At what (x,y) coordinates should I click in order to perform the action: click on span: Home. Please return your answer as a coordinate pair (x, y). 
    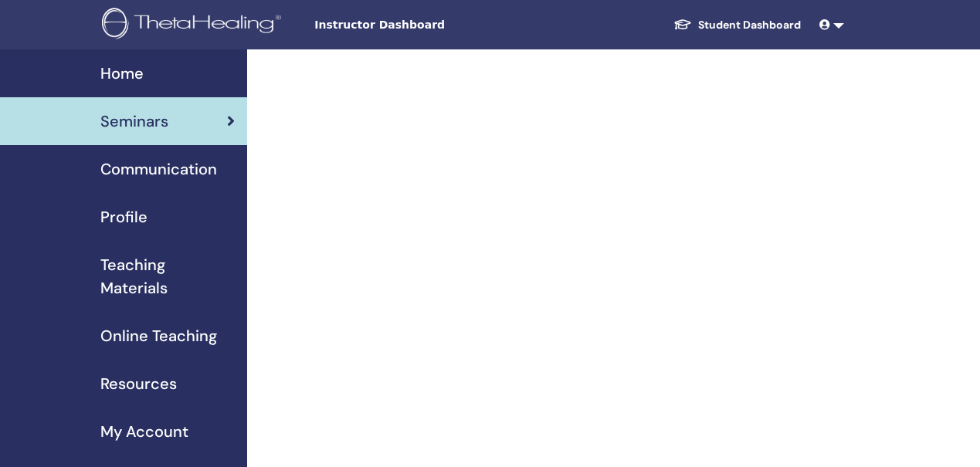
    Looking at the image, I should click on (122, 74).